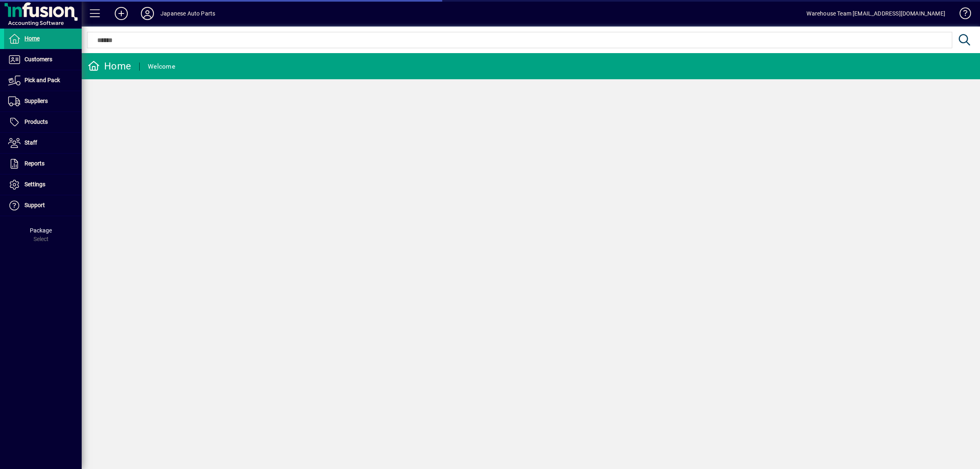  What do you see at coordinates (35, 205) in the screenshot?
I see `span: Support` at bounding box center [35, 205].